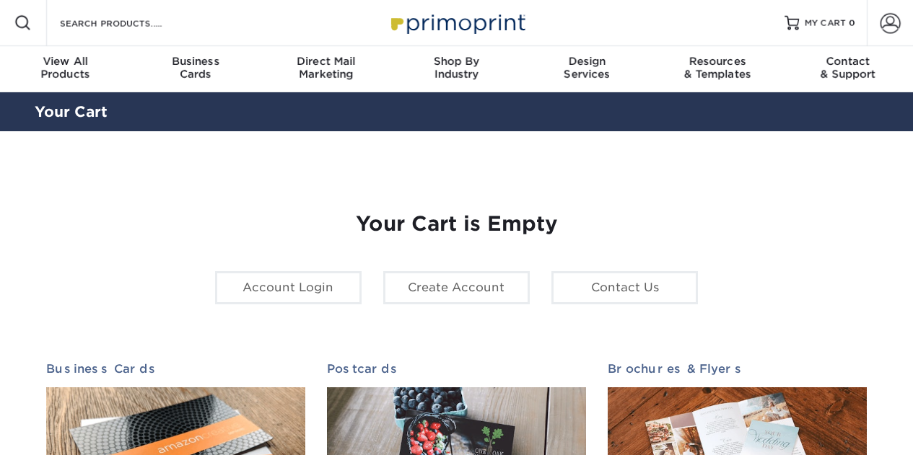 Image resolution: width=913 pixels, height=455 pixels. What do you see at coordinates (717, 61) in the screenshot?
I see `span: Resources` at bounding box center [717, 61].